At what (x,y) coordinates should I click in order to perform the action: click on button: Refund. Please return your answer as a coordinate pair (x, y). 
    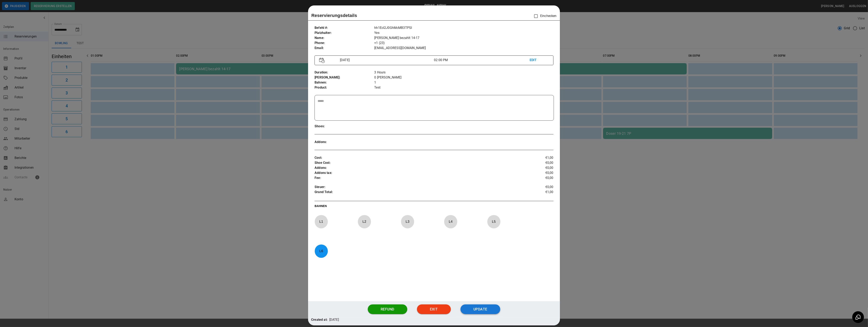
    Looking at the image, I should click on (387, 310).